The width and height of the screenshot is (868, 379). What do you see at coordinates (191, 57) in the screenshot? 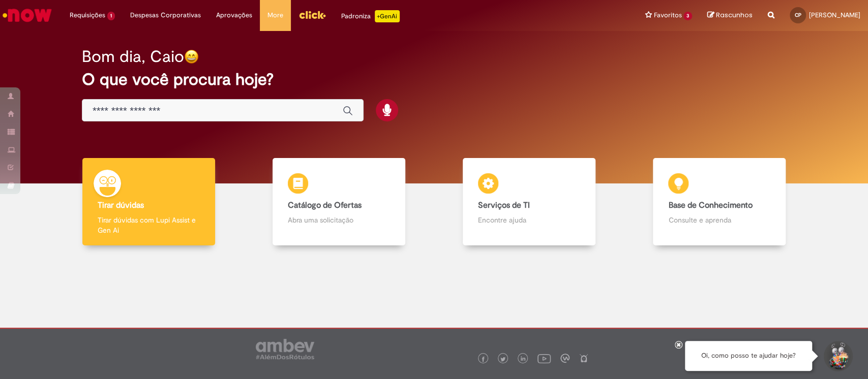
I see `img: happy-face.png` at bounding box center [191, 57].